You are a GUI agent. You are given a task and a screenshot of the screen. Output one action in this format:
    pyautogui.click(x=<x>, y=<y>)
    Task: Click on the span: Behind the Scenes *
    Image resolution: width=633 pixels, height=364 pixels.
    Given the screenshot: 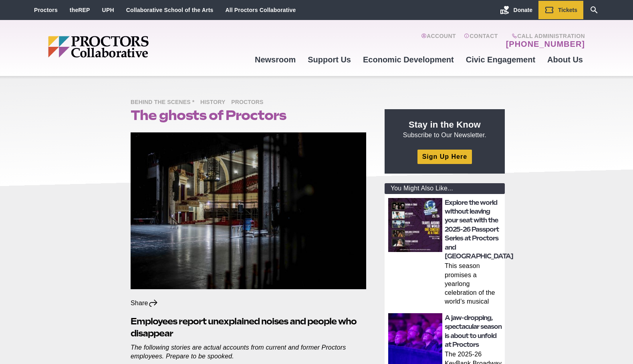 What is the action you would take?
    pyautogui.click(x=164, y=103)
    